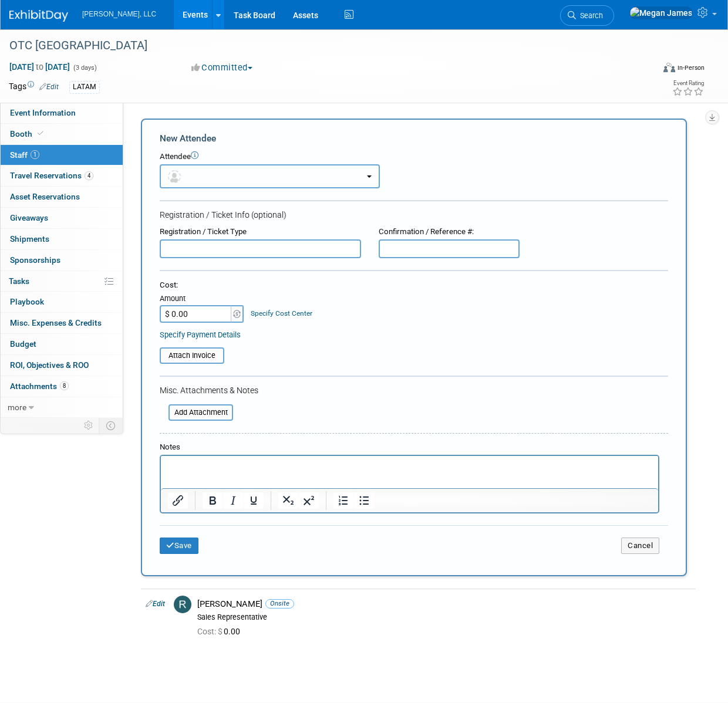 The width and height of the screenshot is (728, 703). I want to click on span: Staff, so click(25, 155).